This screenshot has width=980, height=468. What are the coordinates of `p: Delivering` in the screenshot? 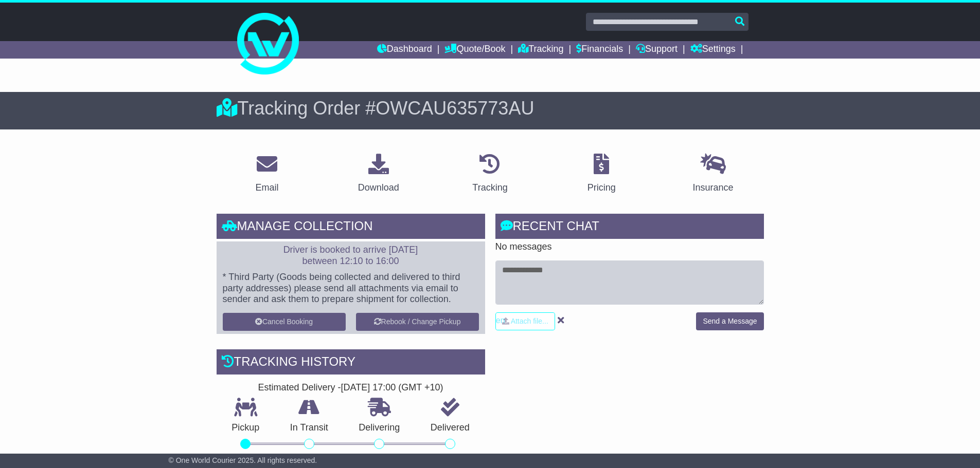 It's located at (379, 429).